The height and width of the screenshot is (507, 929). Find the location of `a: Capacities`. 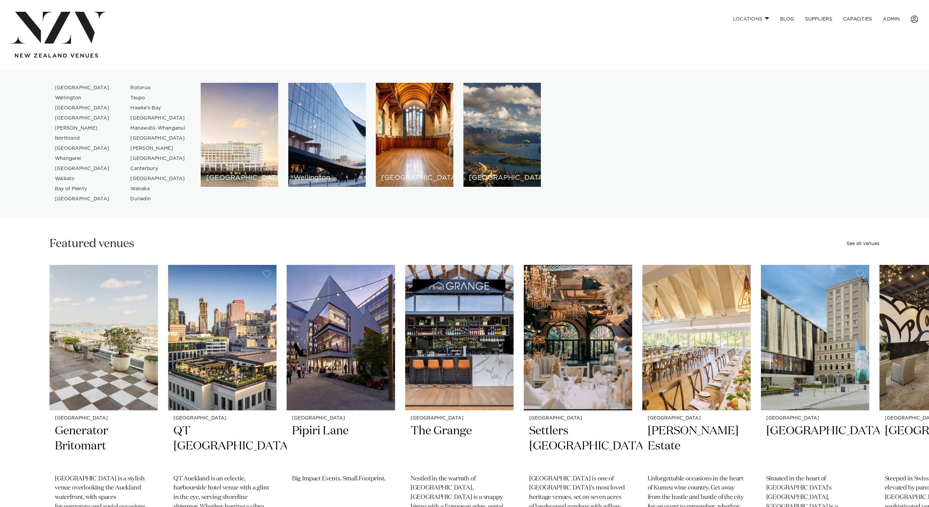

a: Capacities is located at coordinates (858, 19).